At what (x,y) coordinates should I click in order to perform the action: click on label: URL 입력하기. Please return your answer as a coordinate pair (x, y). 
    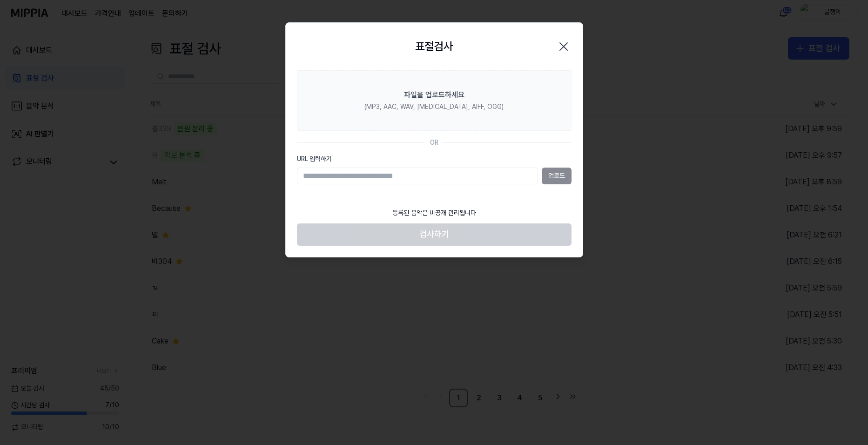
    Looking at the image, I should click on (435, 159).